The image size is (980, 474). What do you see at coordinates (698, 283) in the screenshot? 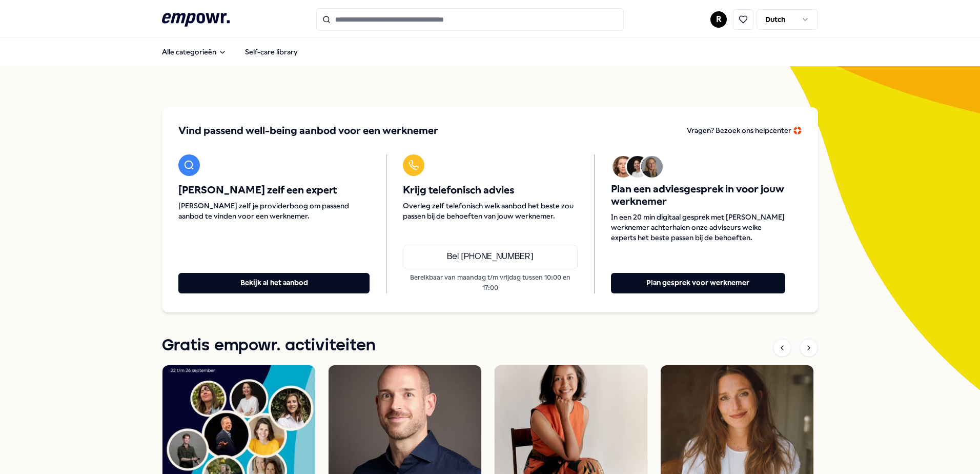
I see `button: Plan gesprek voor werknemer` at bounding box center [698, 283].